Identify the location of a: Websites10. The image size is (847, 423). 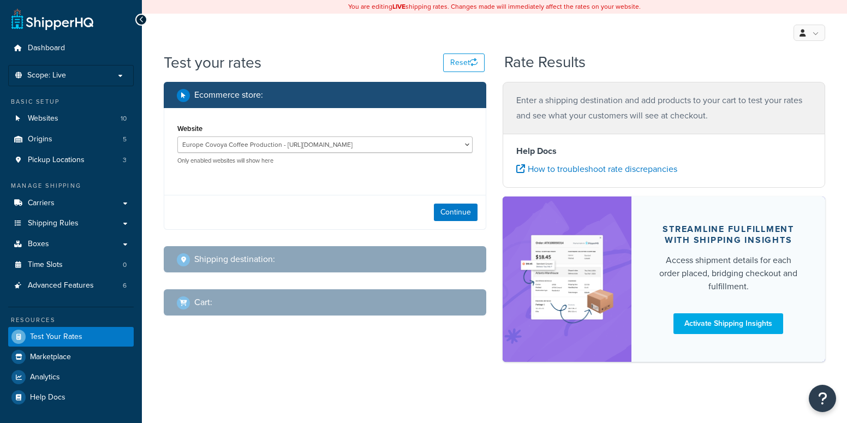
(71, 118).